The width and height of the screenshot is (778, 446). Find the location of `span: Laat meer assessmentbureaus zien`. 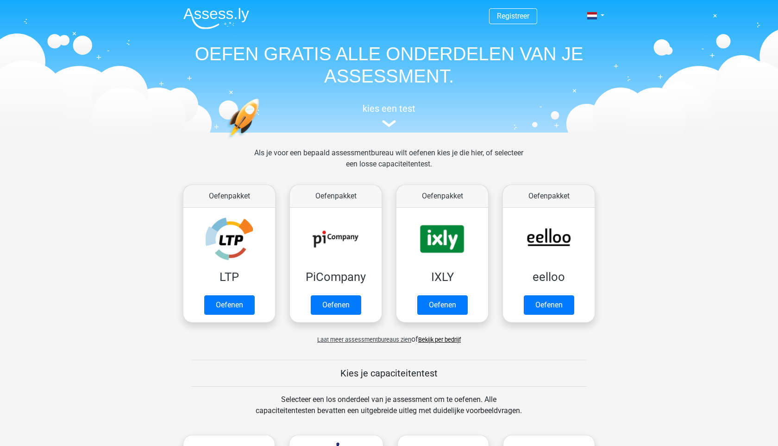

span: Laat meer assessmentbureaus zien is located at coordinates (364, 339).